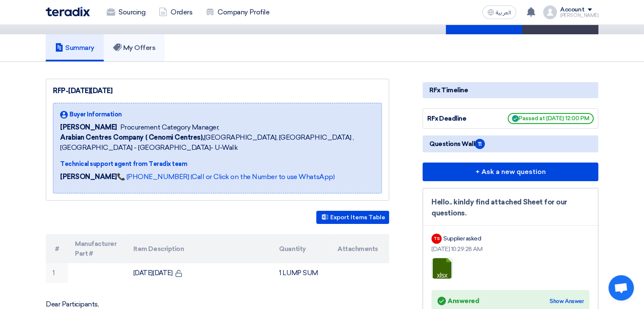 This screenshot has width=644, height=309. Describe the element at coordinates (68, 11) in the screenshot. I see `img: Teradix logo` at that location.